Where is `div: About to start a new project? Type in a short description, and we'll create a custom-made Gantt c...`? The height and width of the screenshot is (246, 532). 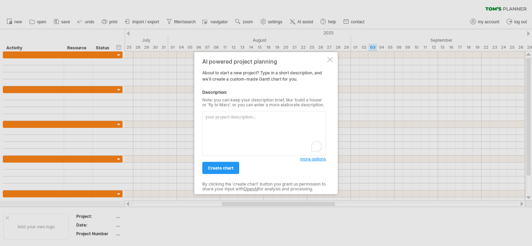 div: About to start a new project? Type in a short description, and we'll create a custom-made Gantt c... is located at coordinates (264, 123).